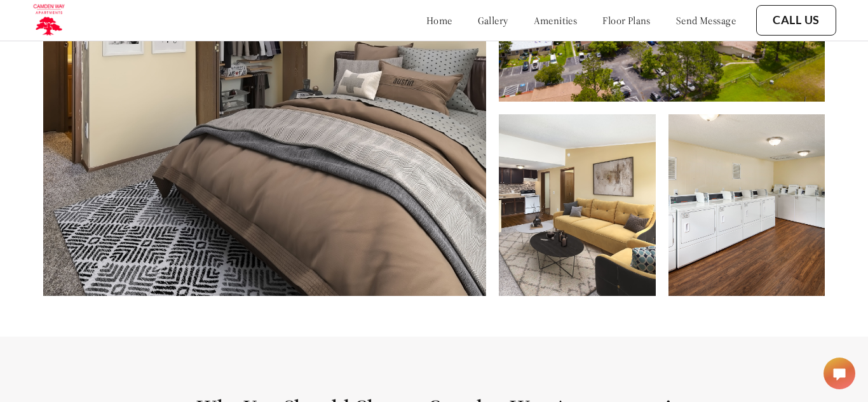  Describe the element at coordinates (555, 21) in the screenshot. I see `a: amenities` at that location.